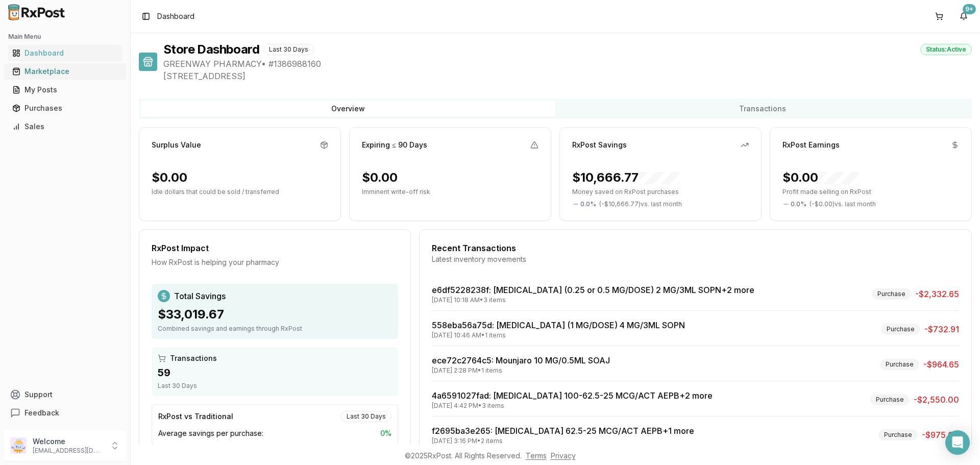 The image size is (980, 465). Describe the element at coordinates (65, 90) in the screenshot. I see `div: My Posts` at that location.